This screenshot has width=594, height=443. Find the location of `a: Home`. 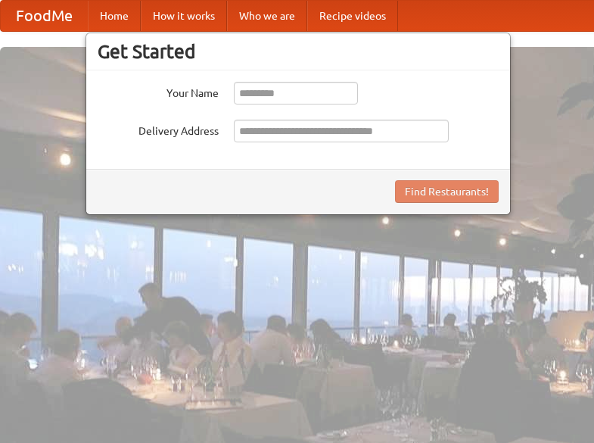

a: Home is located at coordinates (114, 16).